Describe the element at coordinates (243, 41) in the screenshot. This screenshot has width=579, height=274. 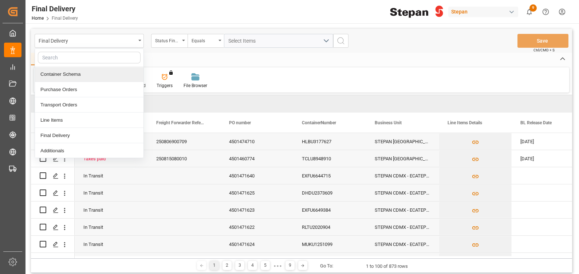
I see `span: Select Items` at that location.